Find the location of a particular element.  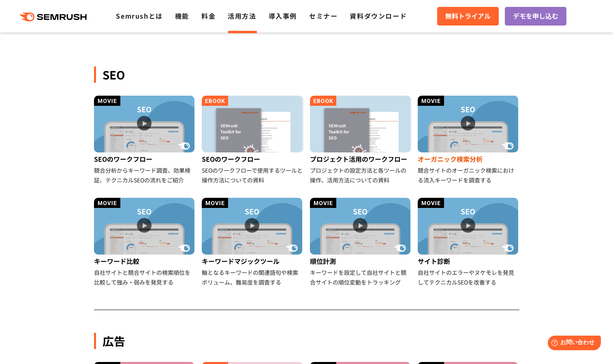

a: サイト診断 自社サイトのエラーやヌケモレを発見してテクニカルSEOを改善する is located at coordinates (469, 242).